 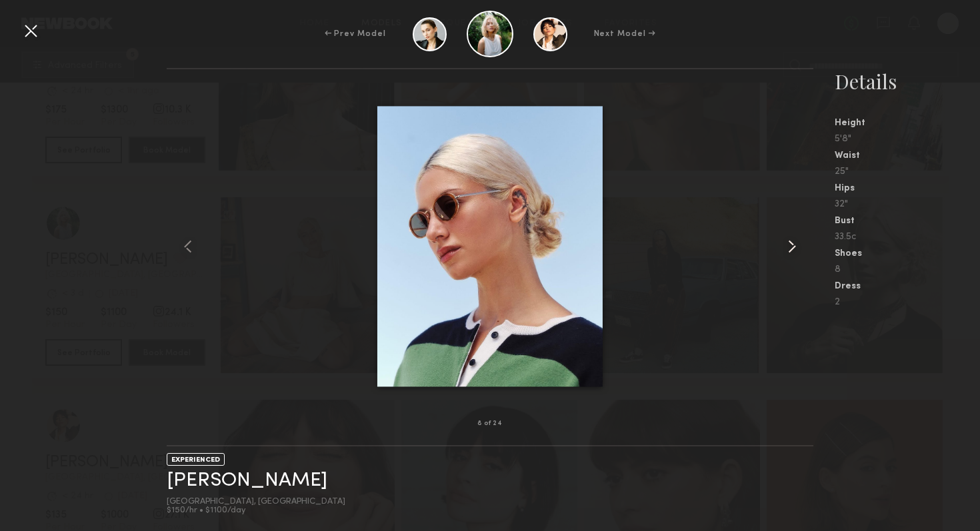 I want to click on div: 8 of 24, so click(x=490, y=424).